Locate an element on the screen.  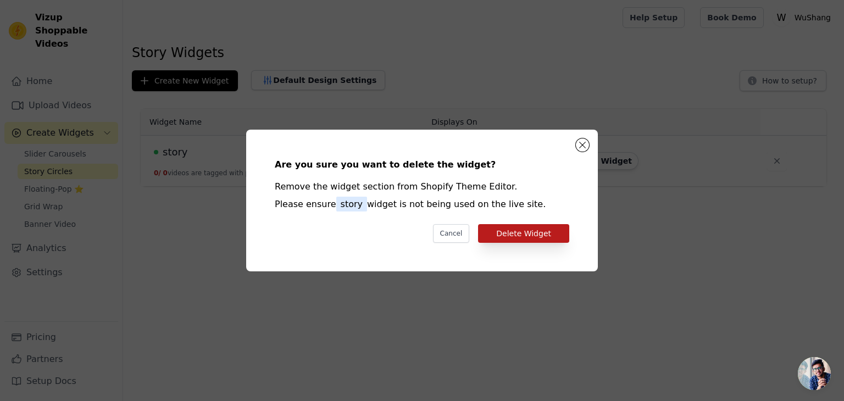
div: Remove the widget section from Shopify Theme Editor. is located at coordinates (422, 187).